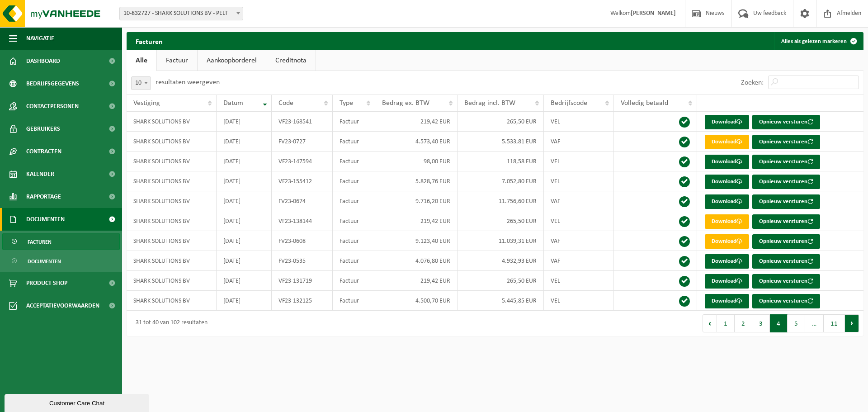  I want to click on span: Datum, so click(233, 103).